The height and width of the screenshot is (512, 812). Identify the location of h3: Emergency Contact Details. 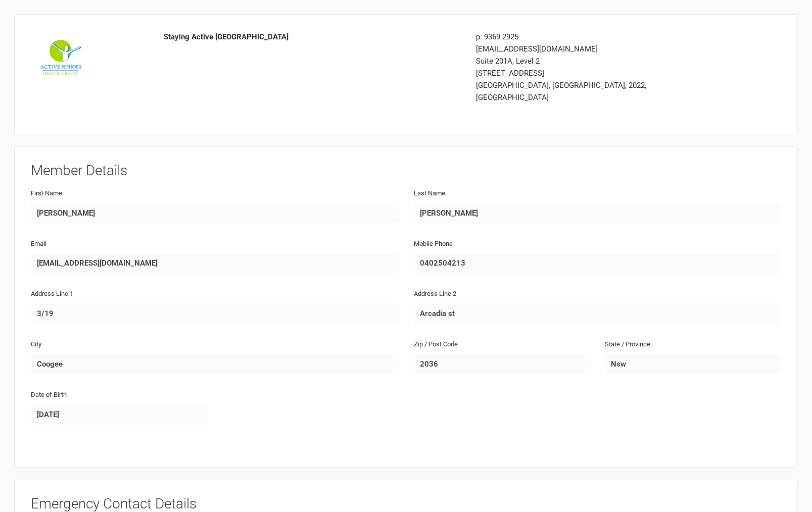
(406, 504).